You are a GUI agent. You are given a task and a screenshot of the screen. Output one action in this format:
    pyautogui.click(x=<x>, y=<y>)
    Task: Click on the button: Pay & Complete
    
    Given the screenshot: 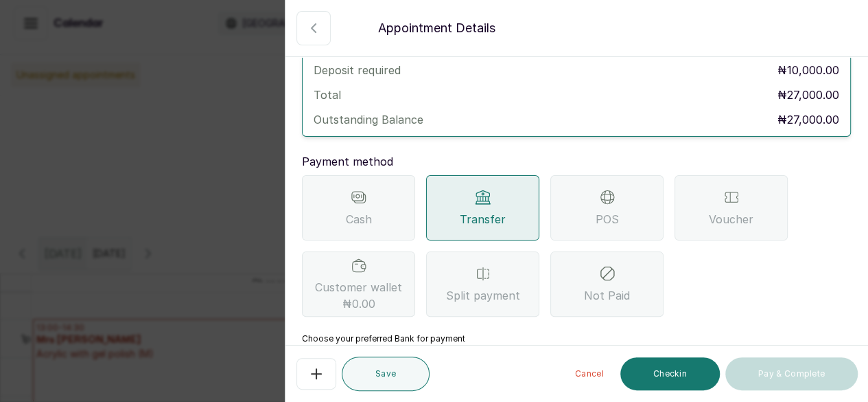 What is the action you would take?
    pyautogui.click(x=791, y=373)
    